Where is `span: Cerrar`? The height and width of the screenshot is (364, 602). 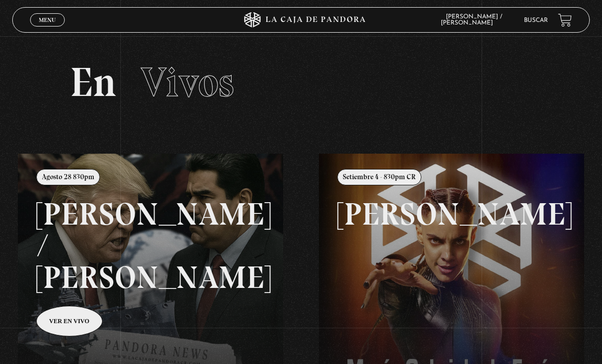 span: Cerrar is located at coordinates (47, 29).